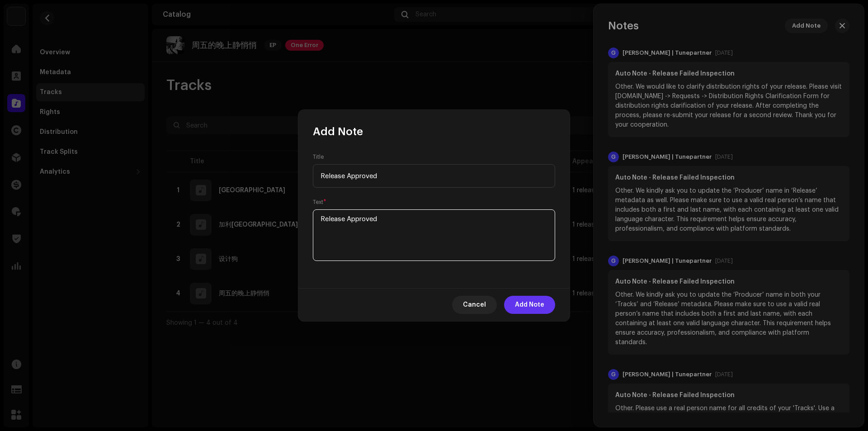 This screenshot has width=868, height=431. Describe the element at coordinates (474, 304) in the screenshot. I see `button: Cancel` at that location.